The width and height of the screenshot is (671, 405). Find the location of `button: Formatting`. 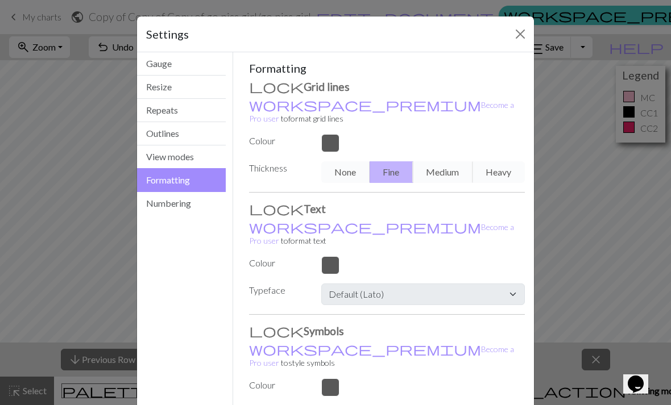

button: Formatting is located at coordinates (181, 180).